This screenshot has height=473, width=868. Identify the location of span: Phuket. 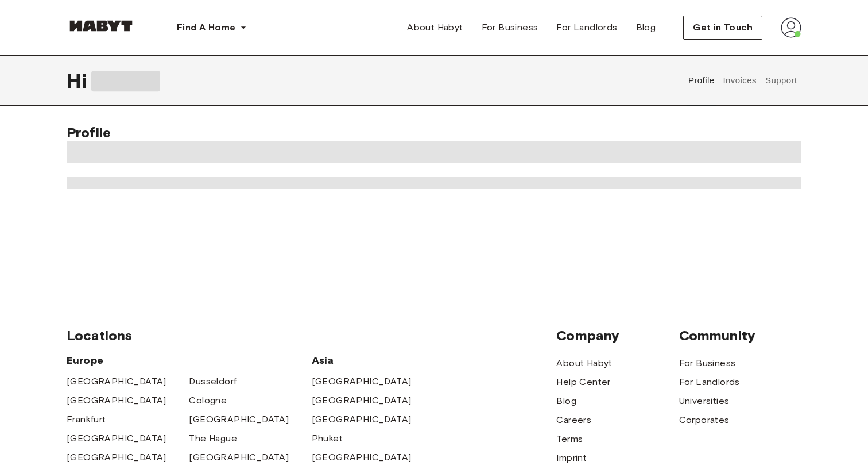
(327, 439).